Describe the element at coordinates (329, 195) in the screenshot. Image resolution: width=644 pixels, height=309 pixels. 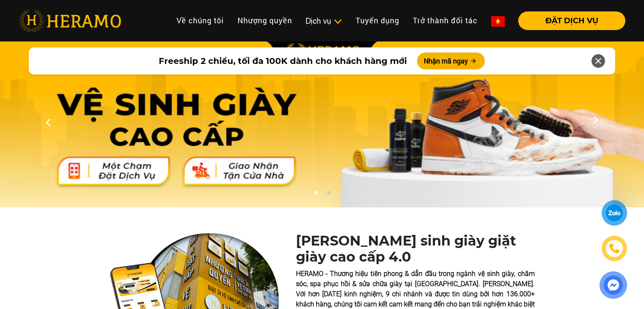
I see `button: 2` at that location.